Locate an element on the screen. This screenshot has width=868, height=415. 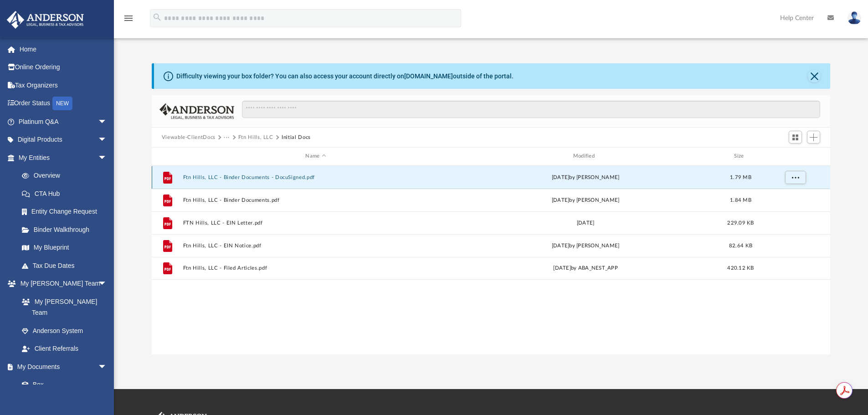
button: FTN Hills, LLC - EIN Letter.pdf is located at coordinates (315, 223).